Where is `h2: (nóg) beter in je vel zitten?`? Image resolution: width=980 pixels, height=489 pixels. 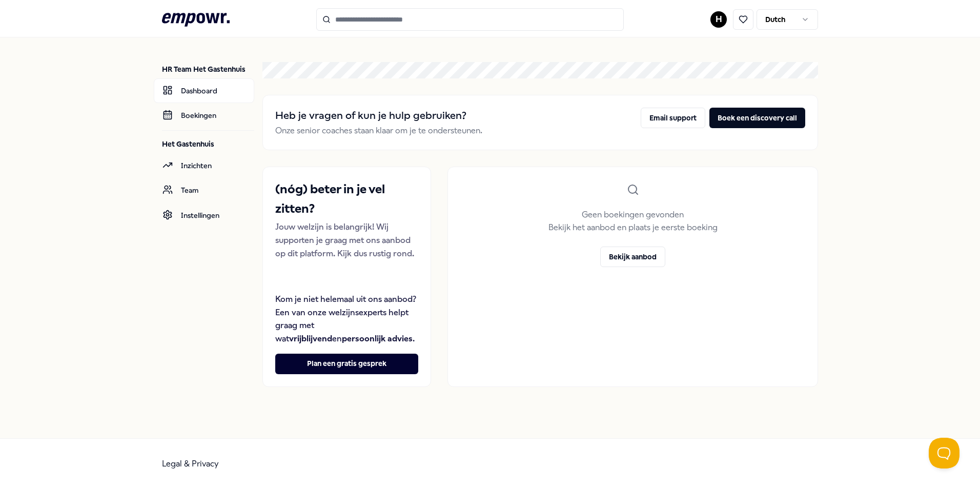 h2: (nóg) beter in je vel zitten? is located at coordinates (346, 199).